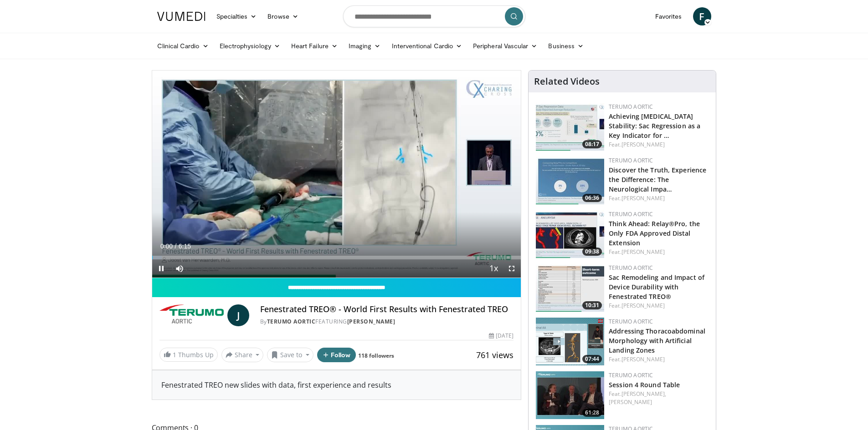  What do you see at coordinates (567, 82) in the screenshot?
I see `h4: Related Videos` at bounding box center [567, 82].